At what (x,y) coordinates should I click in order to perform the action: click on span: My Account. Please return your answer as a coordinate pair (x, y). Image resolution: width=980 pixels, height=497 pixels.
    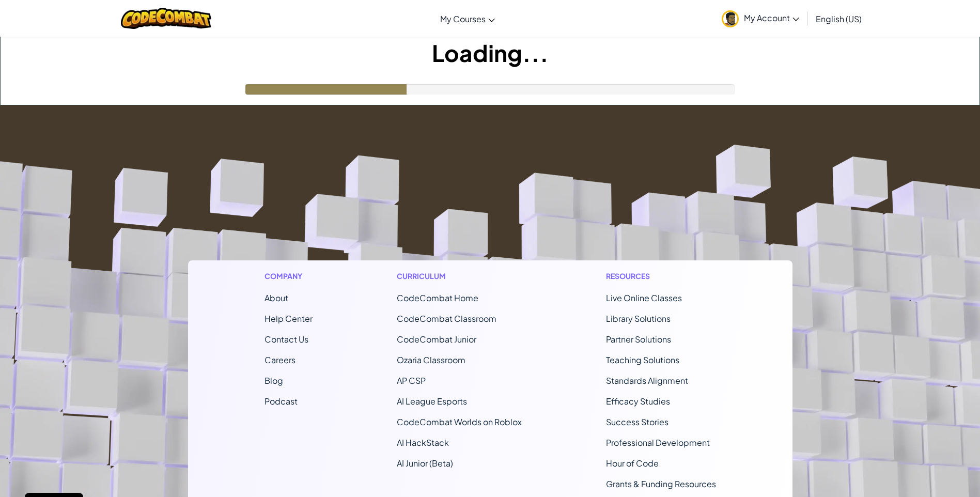
    Looking at the image, I should click on (771, 18).